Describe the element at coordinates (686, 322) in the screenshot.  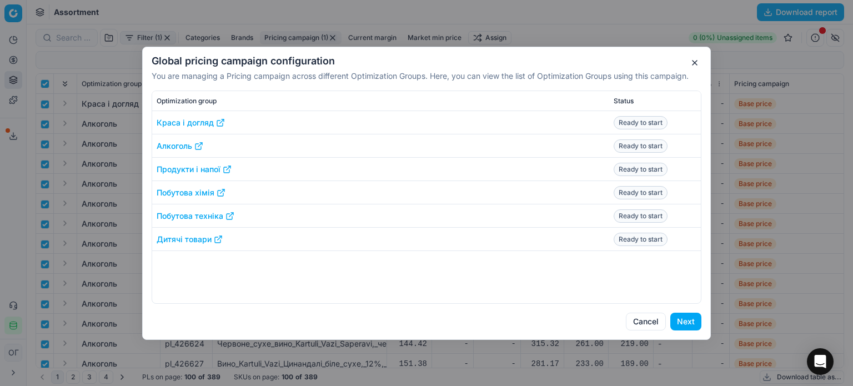
I see `button: Next` at that location.